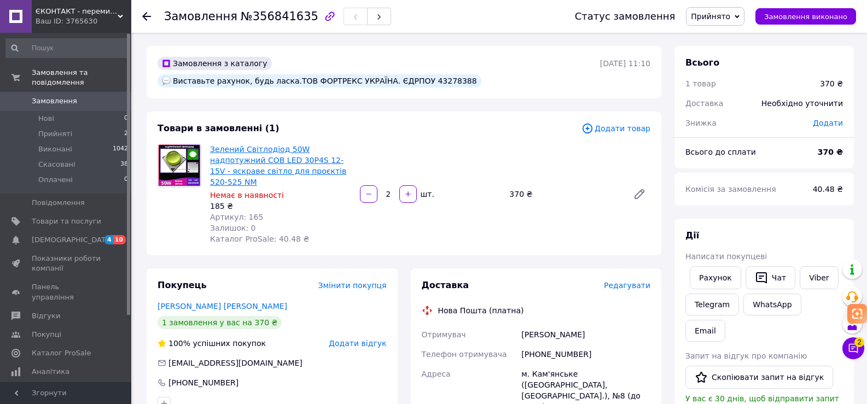 The width and height of the screenshot is (867, 404). I want to click on span: Каталог ProSale: 40.48 ₴, so click(259, 239).